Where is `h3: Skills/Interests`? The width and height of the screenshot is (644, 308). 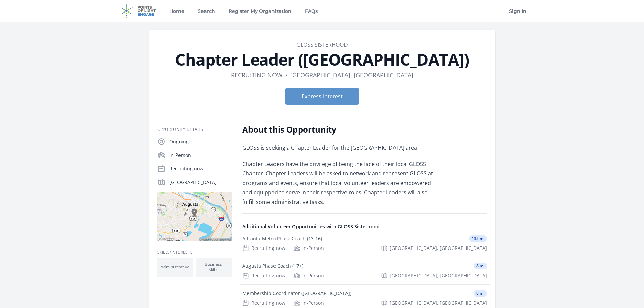
h3: Skills/Interests is located at coordinates (195, 252).